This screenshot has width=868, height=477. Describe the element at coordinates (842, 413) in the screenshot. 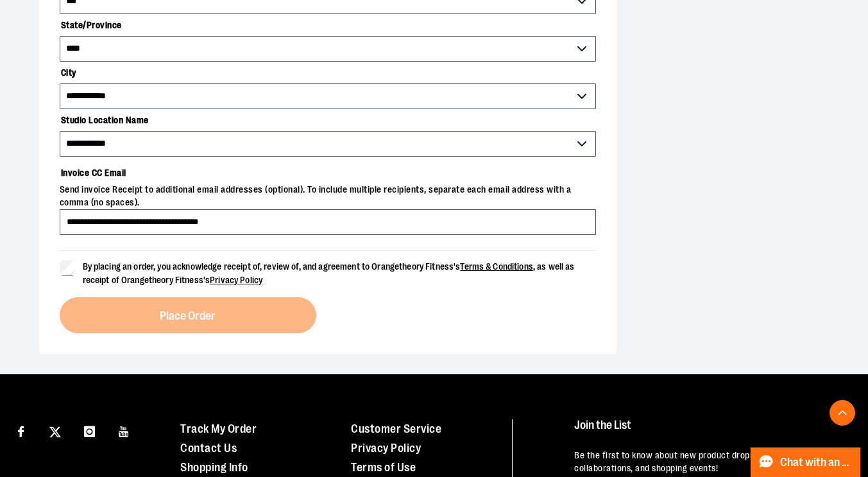

I see `button: Back To Top` at that location.